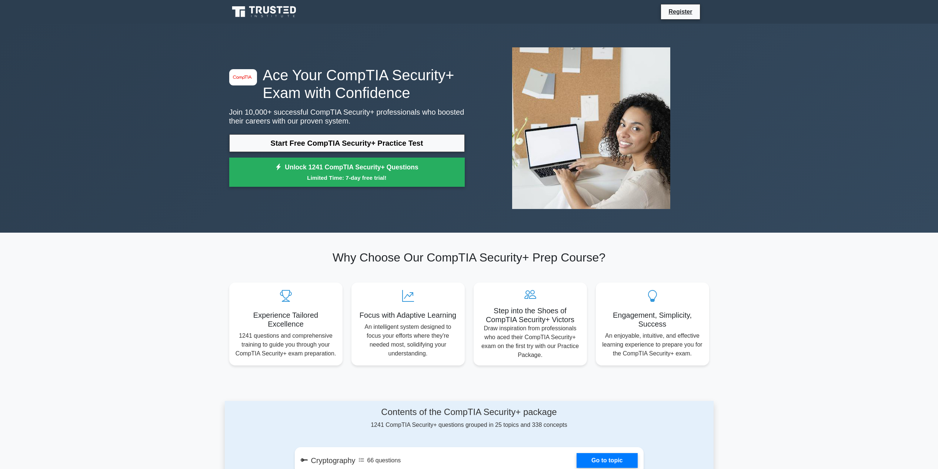  What do you see at coordinates (286, 345) in the screenshot?
I see `p: 1241 questions and comprehensive training to guide you through your CompTIA Security+ exam prepar...` at bounding box center [286, 345].